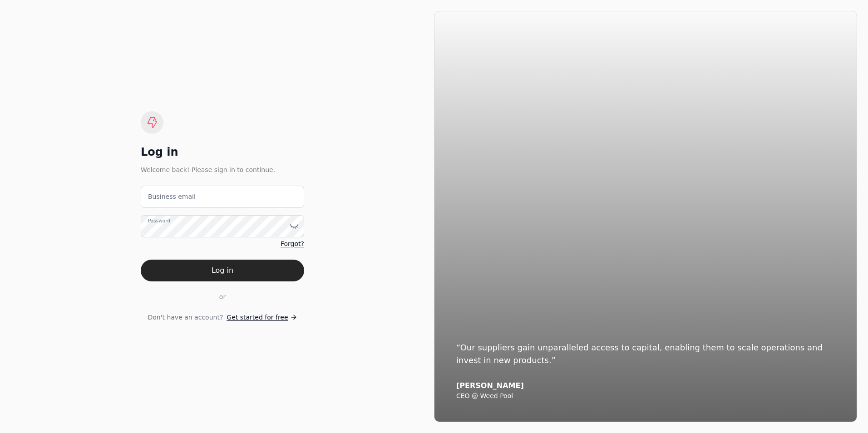 This screenshot has width=868, height=433. I want to click on span: Get started for free, so click(257, 317).